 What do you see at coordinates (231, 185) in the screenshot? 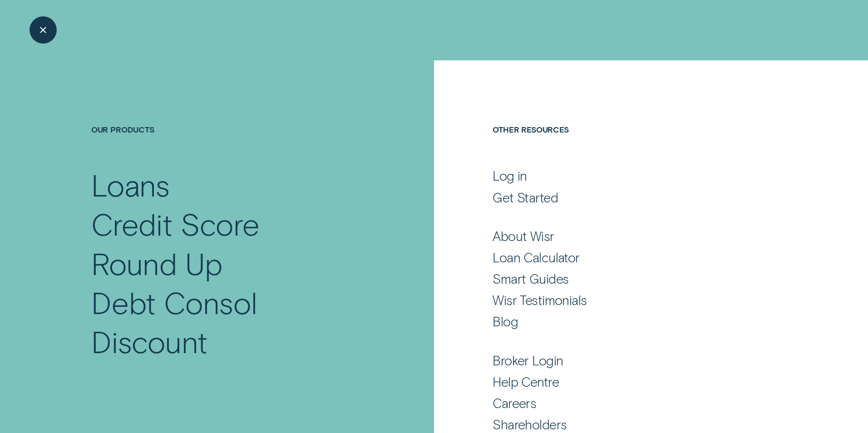
I see `a: Loans` at bounding box center [231, 185].